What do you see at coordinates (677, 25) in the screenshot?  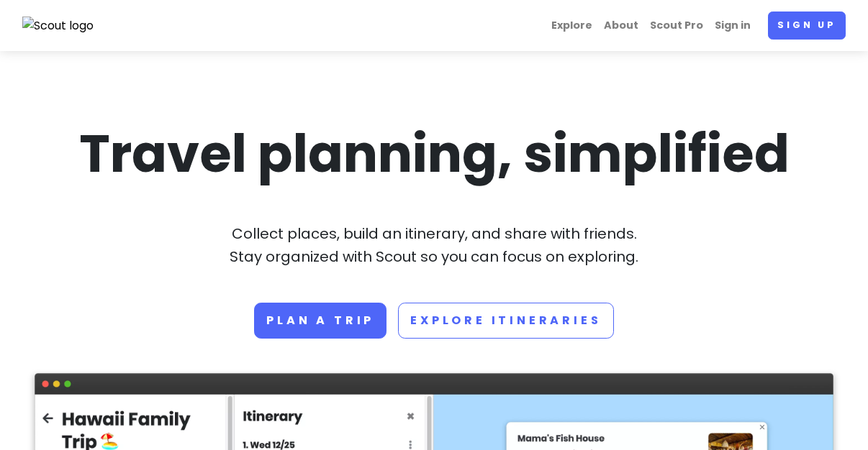 I see `a: Scout Pro` at bounding box center [677, 25].